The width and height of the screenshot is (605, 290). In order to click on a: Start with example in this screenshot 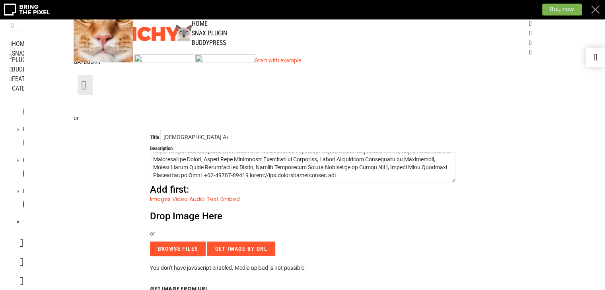, I will do `click(278, 60)`.